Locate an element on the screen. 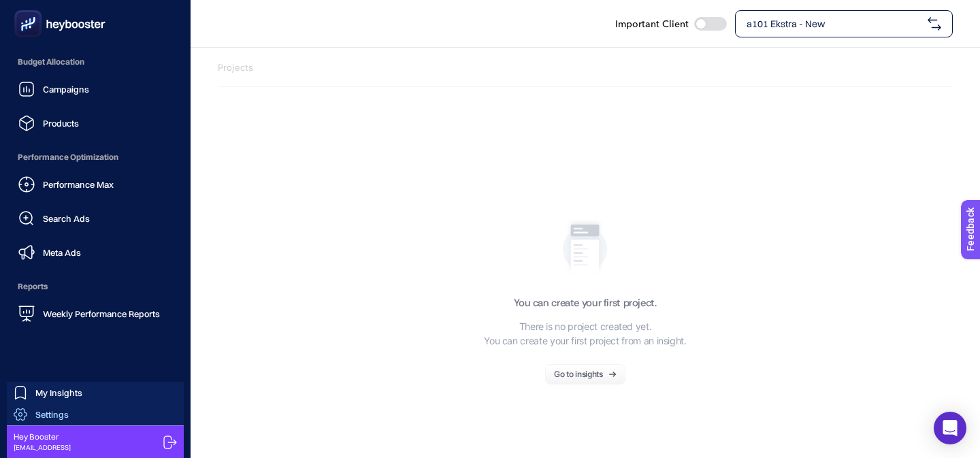 The image size is (980, 458). div: You can create your first project. is located at coordinates (585, 303).